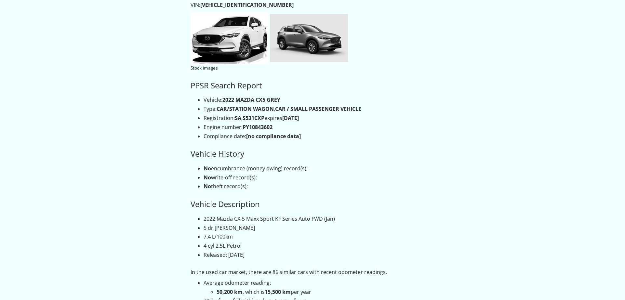 The height and width of the screenshot is (300, 625). Describe the element at coordinates (204, 68) in the screenshot. I see `small: Stock images` at that location.